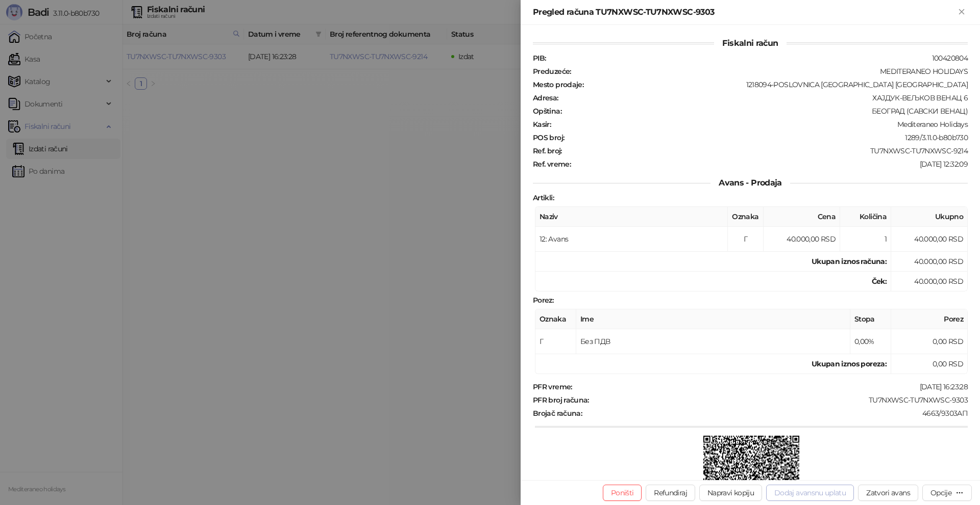 The image size is (980, 505). Describe the element at coordinates (750, 183) in the screenshot. I see `span: Avans - Prodaja` at that location.